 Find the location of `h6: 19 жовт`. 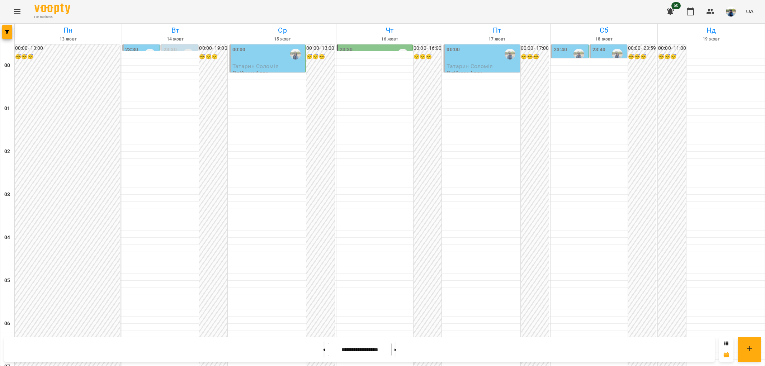

h6: 19 жовт is located at coordinates (711, 39).